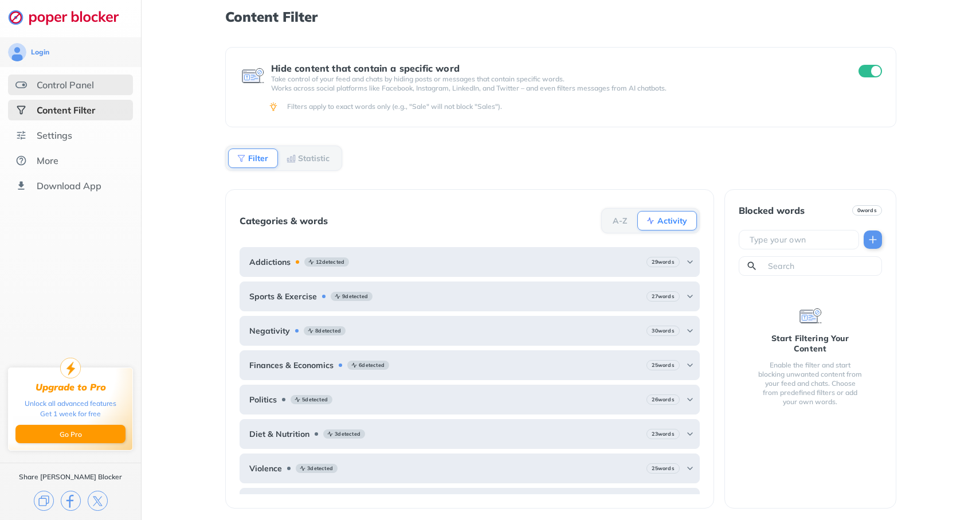  Describe the element at coordinates (315, 399) in the screenshot. I see `b: 5 detected` at that location.